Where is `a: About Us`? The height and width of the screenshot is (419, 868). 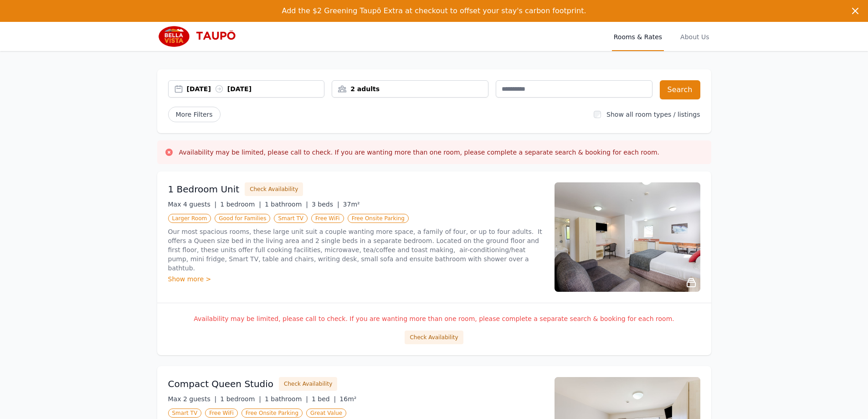
a: About Us is located at coordinates (694, 37).